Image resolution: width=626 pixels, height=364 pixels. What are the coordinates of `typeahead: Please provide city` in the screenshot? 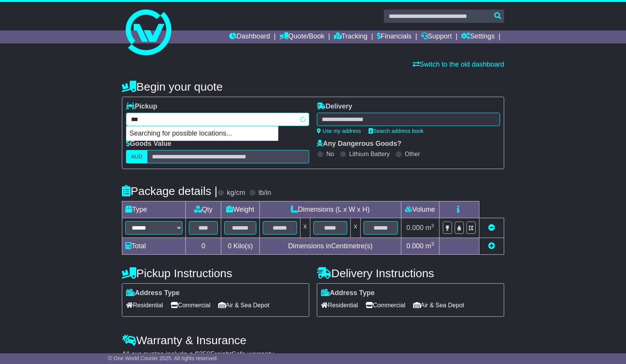 It's located at (217, 119).